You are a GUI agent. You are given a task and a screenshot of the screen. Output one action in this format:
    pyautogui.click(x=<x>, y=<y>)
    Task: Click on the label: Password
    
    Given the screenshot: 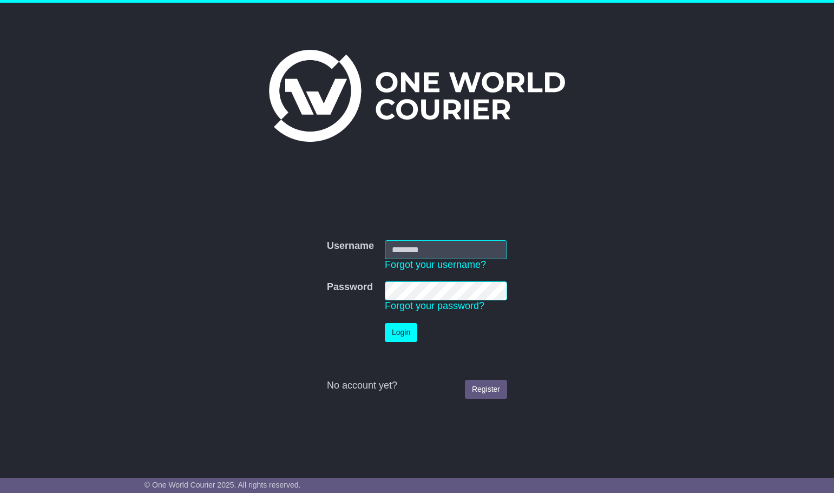 What is the action you would take?
    pyautogui.click(x=350, y=287)
    